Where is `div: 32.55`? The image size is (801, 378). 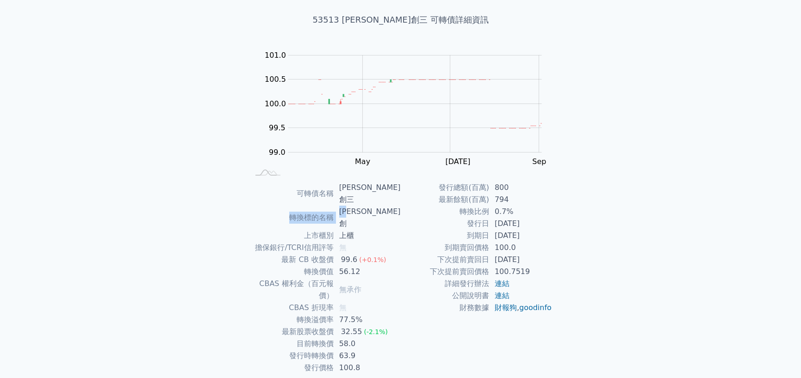 div: 32.55 is located at coordinates (352, 332).